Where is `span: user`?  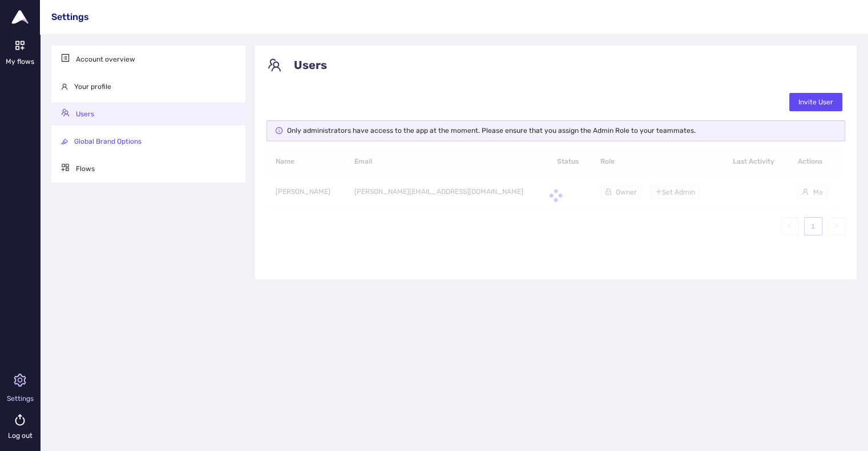 span: user is located at coordinates (65, 87).